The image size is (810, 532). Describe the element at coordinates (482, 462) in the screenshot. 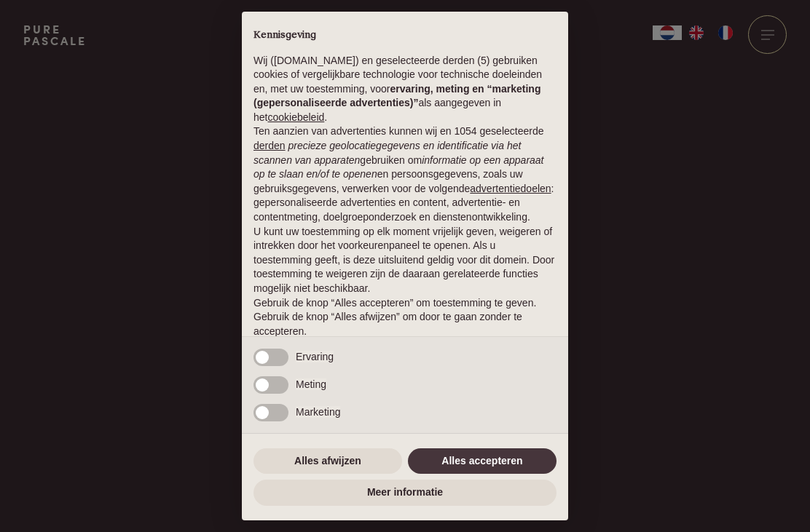

I see `button: Alles accepteren` at that location.